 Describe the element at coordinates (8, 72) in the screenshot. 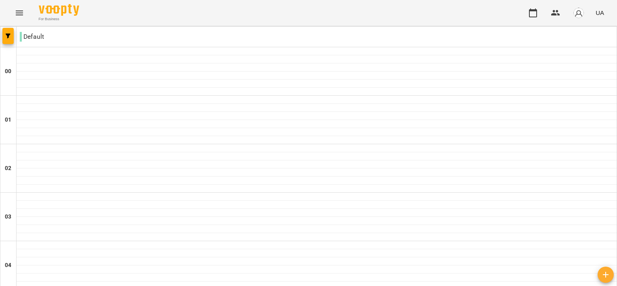

I see `h6: 00` at that location.